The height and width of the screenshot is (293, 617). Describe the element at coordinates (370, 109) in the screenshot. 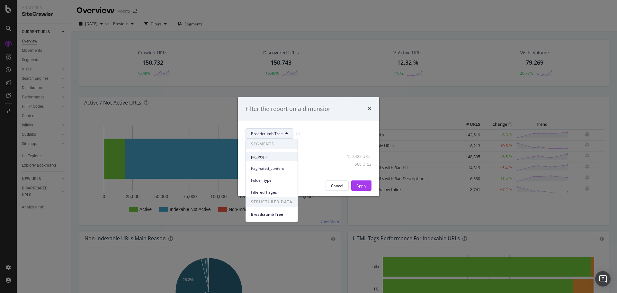

I see `div: times` at that location.